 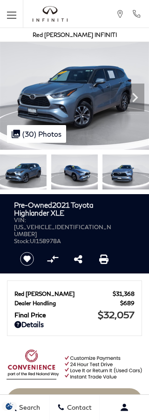 I want to click on a: Print this Pre-Owned 2021 Toyota Highlander XLE, so click(x=104, y=259).